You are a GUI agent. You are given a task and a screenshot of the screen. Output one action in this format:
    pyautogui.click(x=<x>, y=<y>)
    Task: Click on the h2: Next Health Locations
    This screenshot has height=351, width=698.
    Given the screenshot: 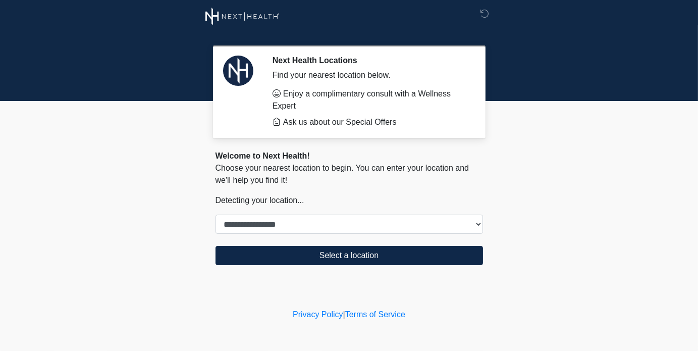 What is the action you would take?
    pyautogui.click(x=370, y=60)
    